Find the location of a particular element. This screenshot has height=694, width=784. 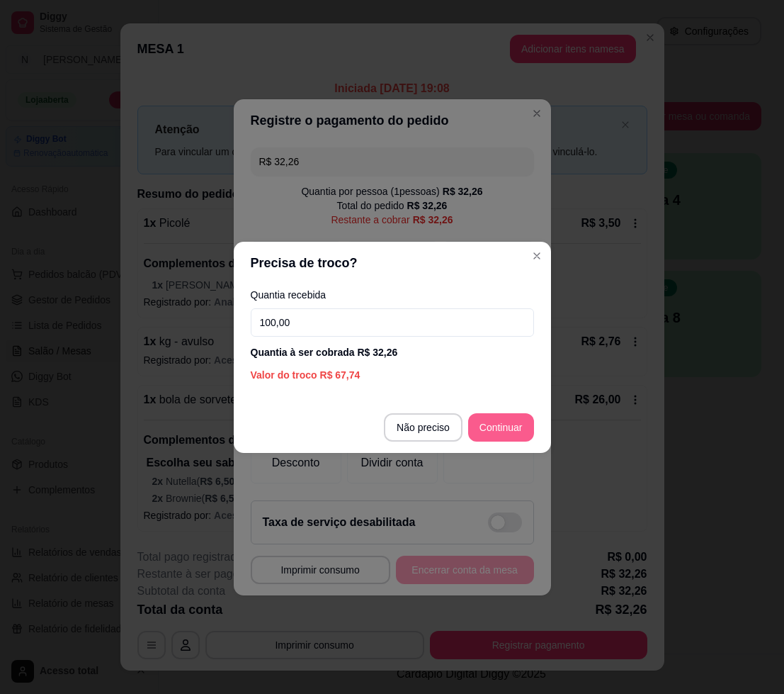

header: Precisa de troco? is located at coordinates (393, 263).